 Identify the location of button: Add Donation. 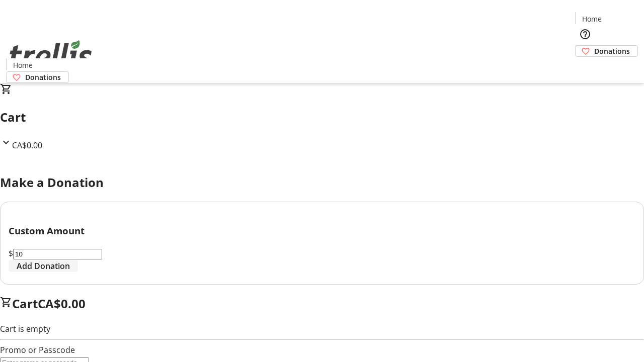
(43, 266).